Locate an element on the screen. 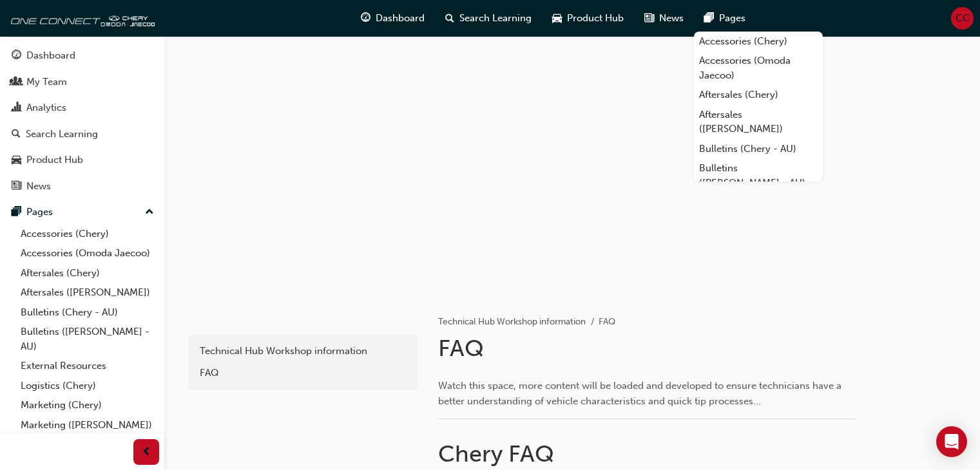 This screenshot has width=980, height=470. a: news-iconNews is located at coordinates (664, 18).